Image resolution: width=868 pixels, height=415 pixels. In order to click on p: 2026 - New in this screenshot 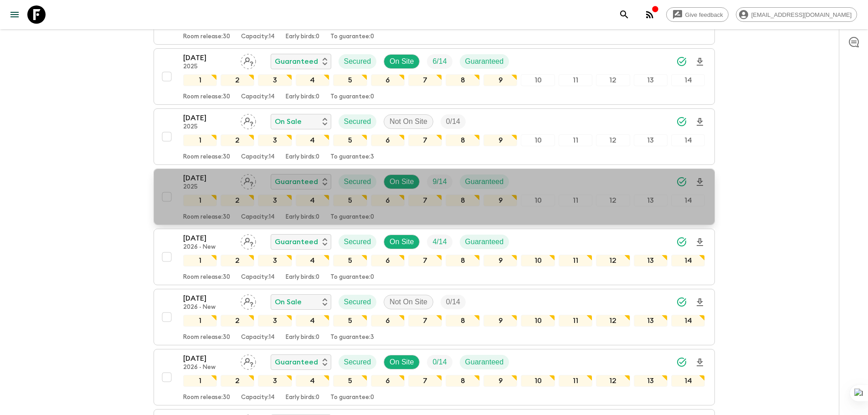, I will do `click(208, 247)`.